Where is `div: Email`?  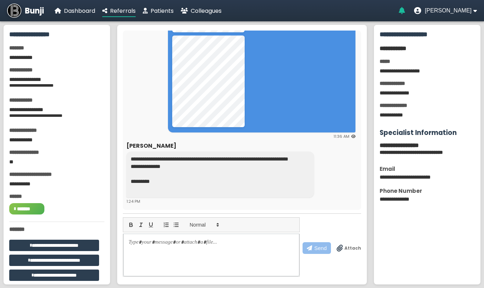
div: Email is located at coordinates (427, 169).